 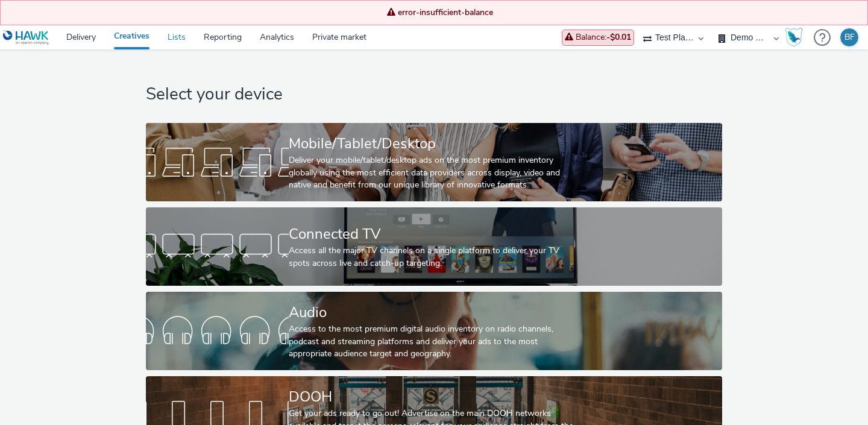 What do you see at coordinates (431, 341) in the screenshot?
I see `div: Access to the most premium digital audio inventory on radio channels, podcast and streaming platf...` at bounding box center [431, 341].